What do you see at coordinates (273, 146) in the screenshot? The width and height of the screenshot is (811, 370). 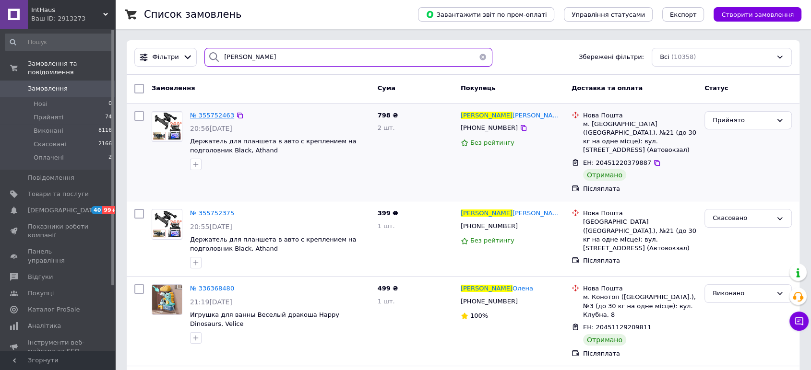 I see `a: Держатель для планшета в авто с креплением на подголовник Black, Athand` at bounding box center [273, 146].